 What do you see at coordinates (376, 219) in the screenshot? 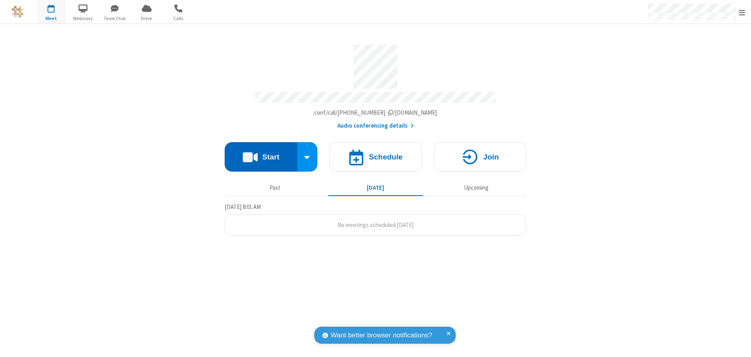
I see `section: Today's Meetings` at bounding box center [376, 219].